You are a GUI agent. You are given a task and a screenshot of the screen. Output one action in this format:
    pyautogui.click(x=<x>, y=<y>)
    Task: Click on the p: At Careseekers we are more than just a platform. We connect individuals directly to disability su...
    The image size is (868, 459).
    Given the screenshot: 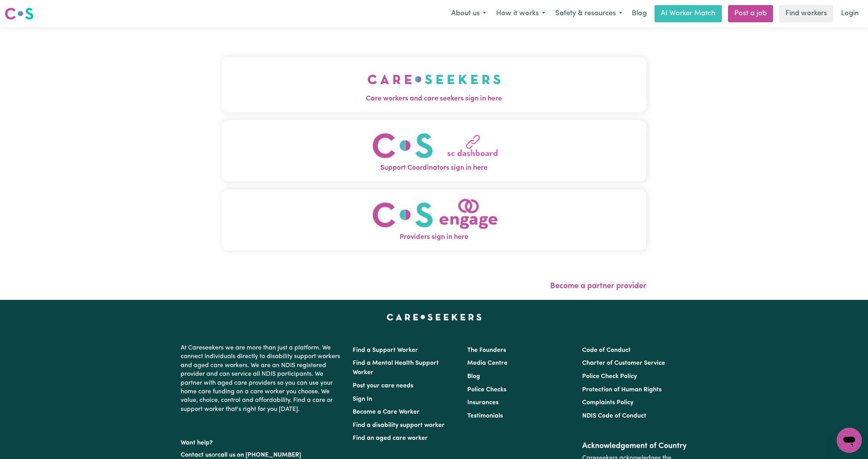 What is the action you would take?
    pyautogui.click(x=262, y=378)
    